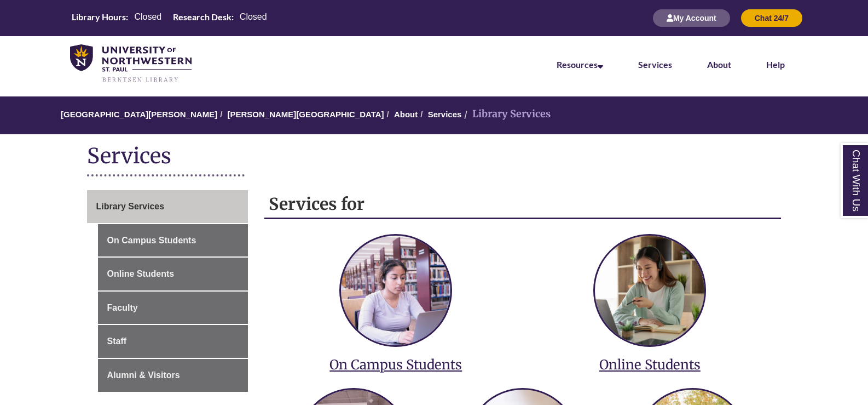 This screenshot has width=868, height=405. What do you see at coordinates (169, 18) in the screenshot?
I see `a: Hours Today` at bounding box center [169, 18].